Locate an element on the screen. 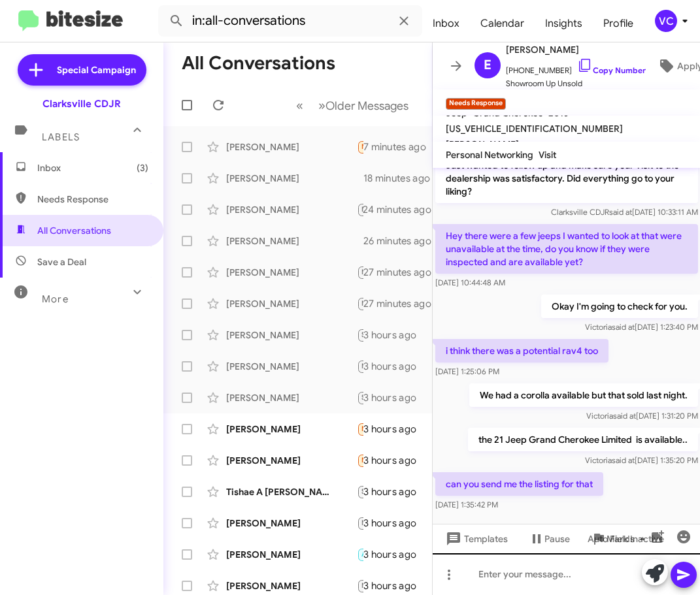  span: Auto Fields is located at coordinates (619, 539).